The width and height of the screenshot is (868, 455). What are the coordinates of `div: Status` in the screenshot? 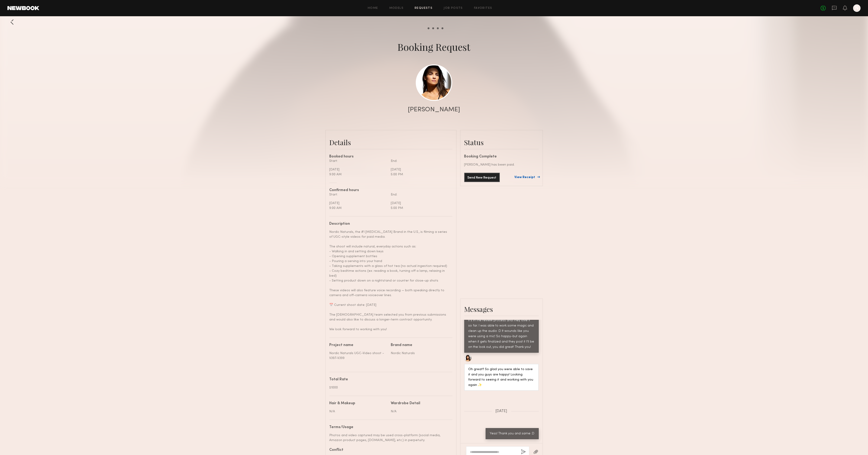 It's located at (502, 142).